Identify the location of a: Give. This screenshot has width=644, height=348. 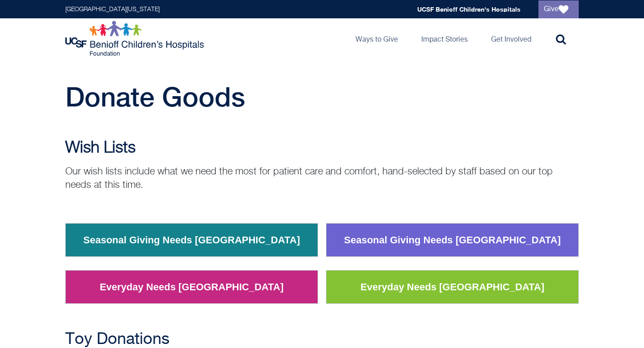
(559, 9).